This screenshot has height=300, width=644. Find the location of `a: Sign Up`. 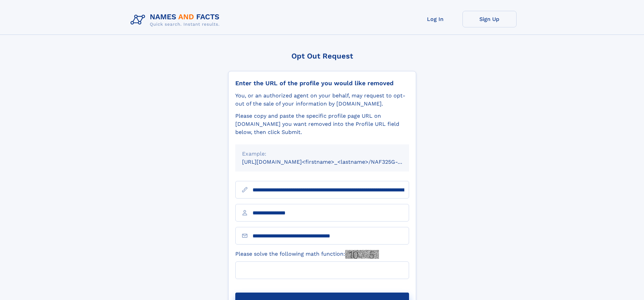

a: Sign Up is located at coordinates (490, 19).